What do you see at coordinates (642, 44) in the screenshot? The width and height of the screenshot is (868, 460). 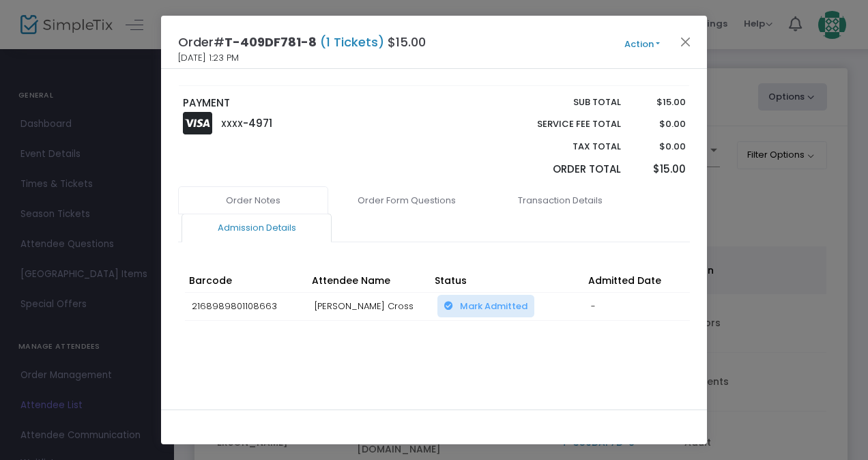 I see `button: Action` at bounding box center [642, 44].